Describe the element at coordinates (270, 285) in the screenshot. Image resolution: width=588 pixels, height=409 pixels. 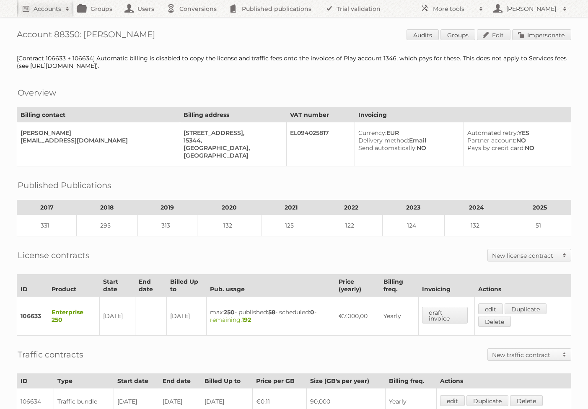
I see `th: Pub. usage` at that location.